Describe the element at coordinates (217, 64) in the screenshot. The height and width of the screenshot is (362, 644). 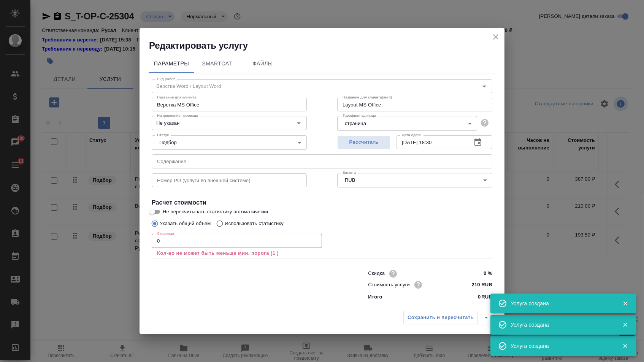
I see `span: SmartCat` at that location.